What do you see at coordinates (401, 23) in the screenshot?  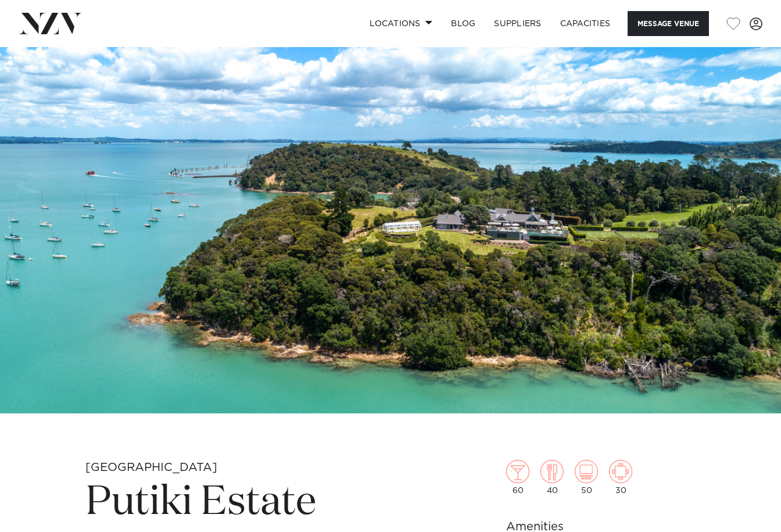 I see `a: Locations` at bounding box center [401, 23].